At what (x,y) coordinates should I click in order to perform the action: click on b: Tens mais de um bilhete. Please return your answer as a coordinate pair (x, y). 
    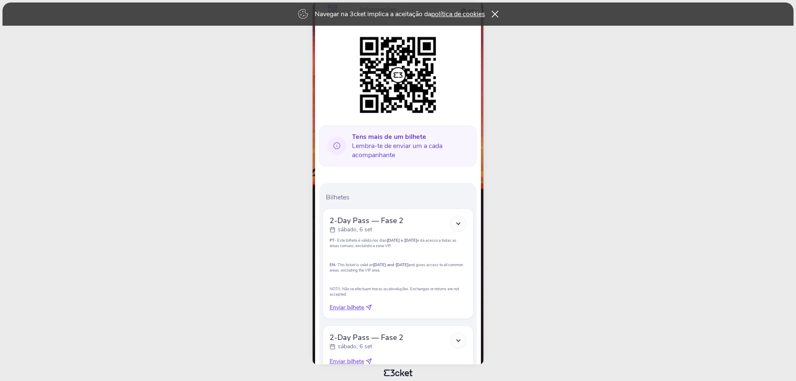
    Looking at the image, I should click on (389, 137).